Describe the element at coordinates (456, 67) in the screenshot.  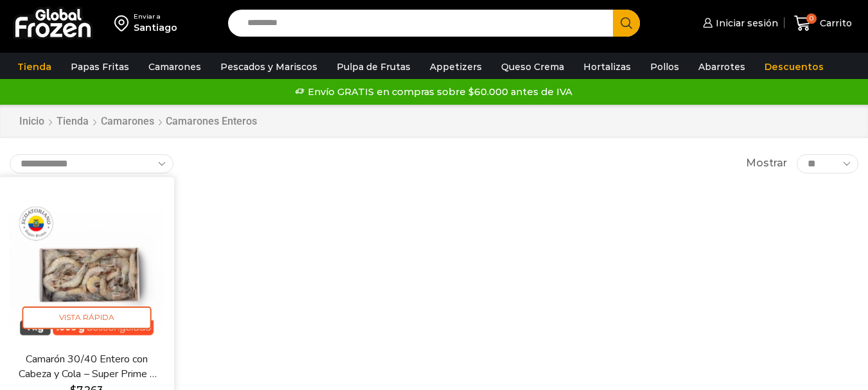
I see `a: Appetizers` at that location.